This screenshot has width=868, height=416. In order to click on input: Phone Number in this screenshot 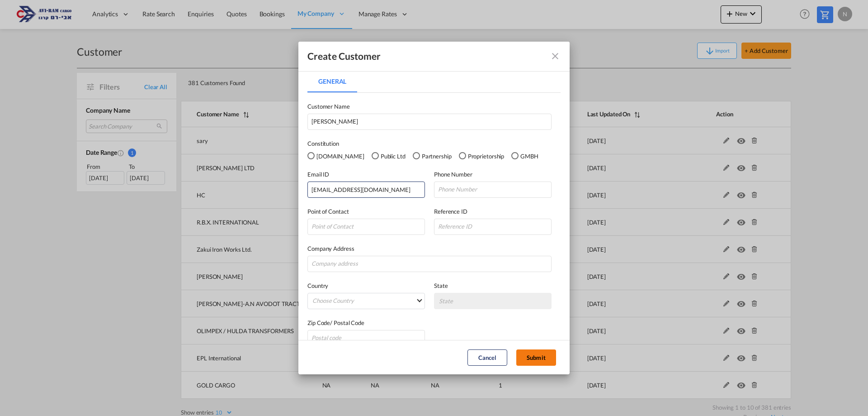, I will do `click(493, 190)`.